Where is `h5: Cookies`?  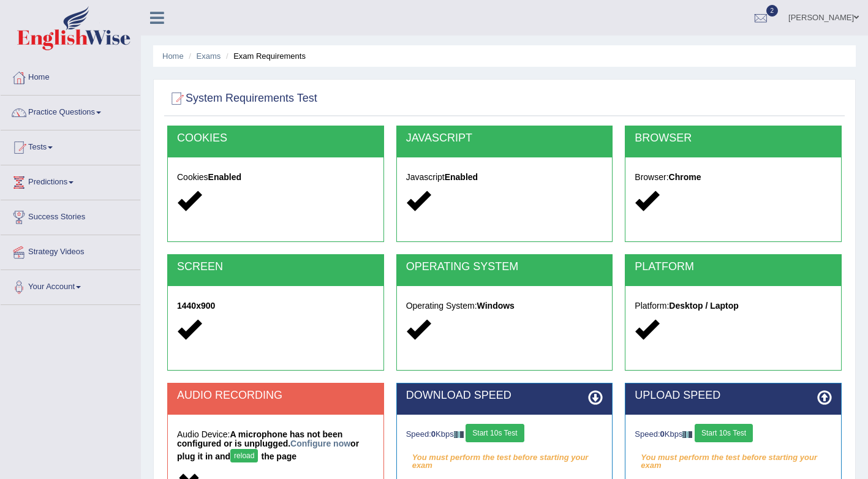 h5: Cookies is located at coordinates (276, 178).